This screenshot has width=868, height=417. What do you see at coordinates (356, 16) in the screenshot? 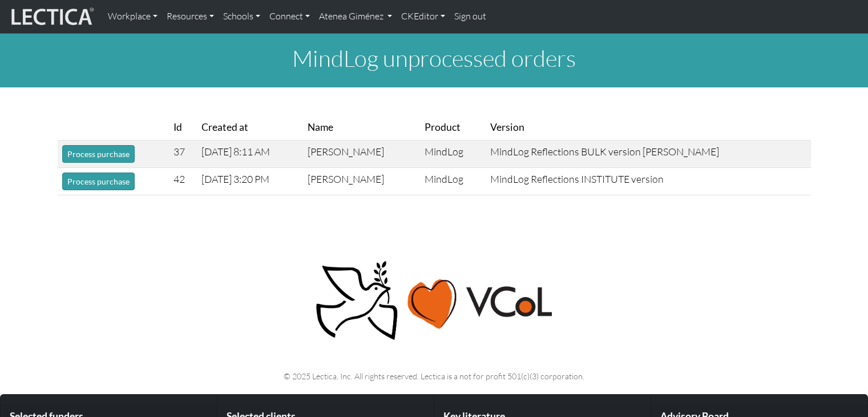
I see `a: Atenea Giménez` at bounding box center [356, 16].